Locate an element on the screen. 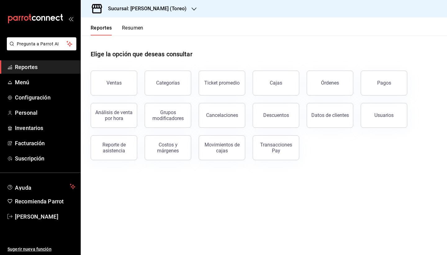  div: Descuentos is located at coordinates (276, 115).